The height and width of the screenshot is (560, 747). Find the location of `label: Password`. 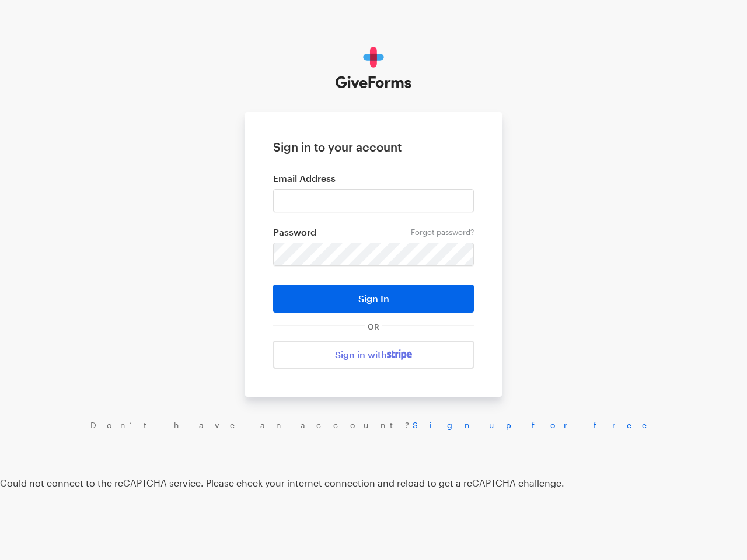

label: Password is located at coordinates (374, 232).